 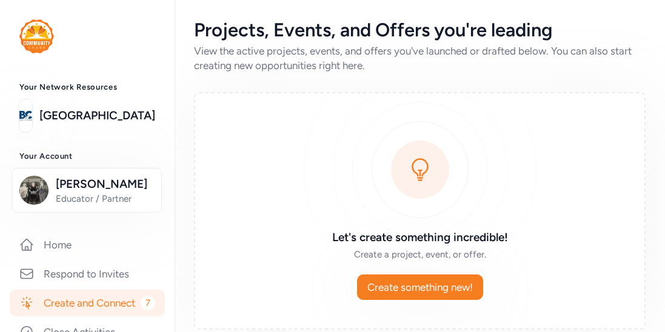 What do you see at coordinates (419, 58) in the screenshot?
I see `div: View the active projects, events, and offers you've launched or drafted below. You can also start...` at bounding box center [419, 58].